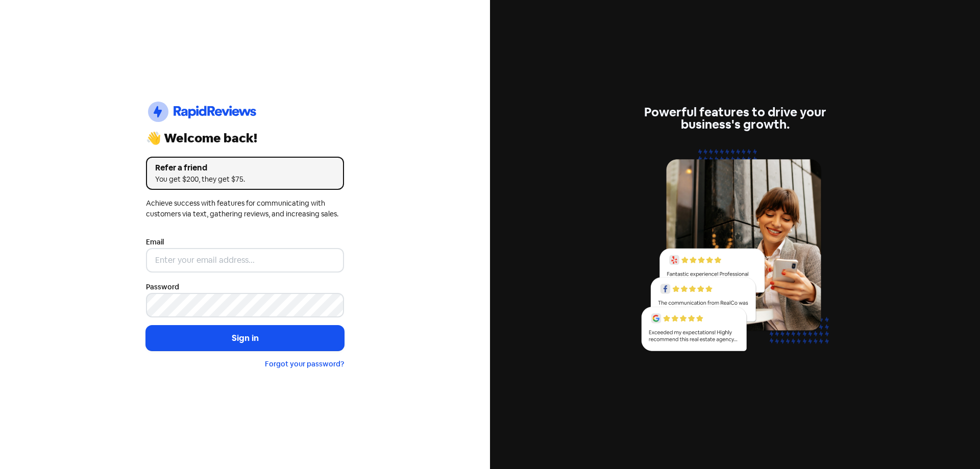 The width and height of the screenshot is (980, 469). I want to click on div: Powerful features to drive your business's growth., so click(735, 118).